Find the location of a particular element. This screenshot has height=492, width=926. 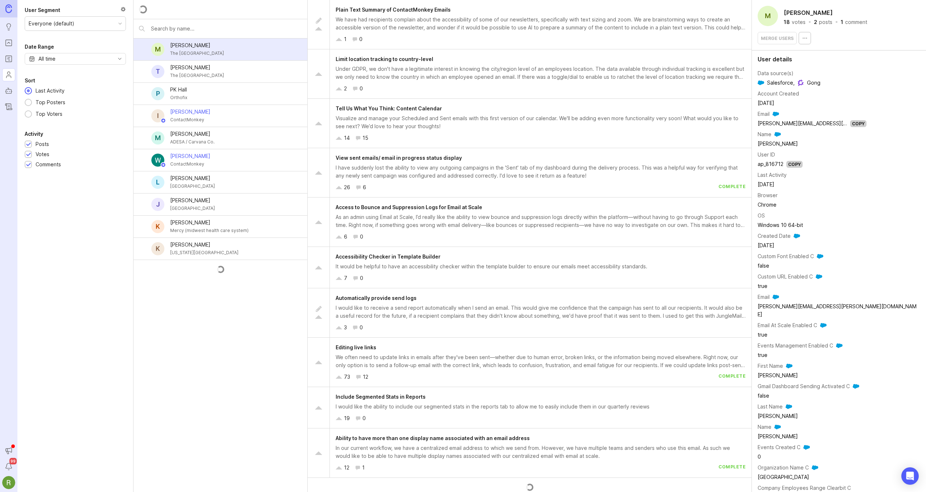

a: Accessibility Checker in Template BuilderIt would be helpful to have an accessibility checker wit... is located at coordinates (529, 267).